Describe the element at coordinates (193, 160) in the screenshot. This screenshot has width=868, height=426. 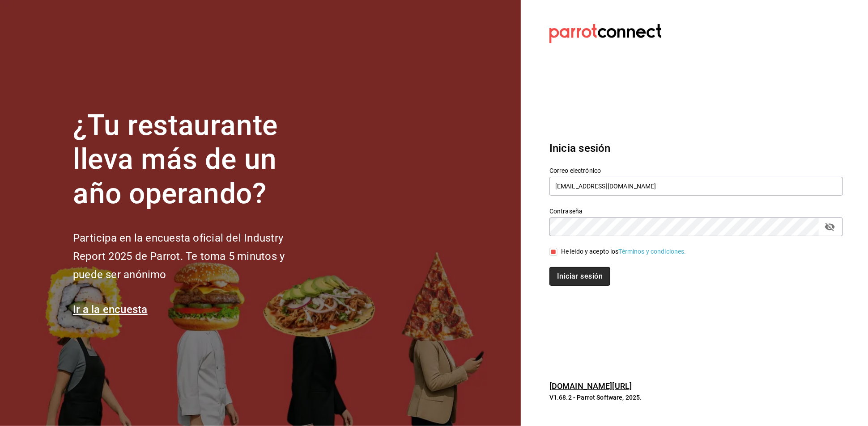
I see `h1: ¿Tu restaurante lleva más de un año operando?` at that location.